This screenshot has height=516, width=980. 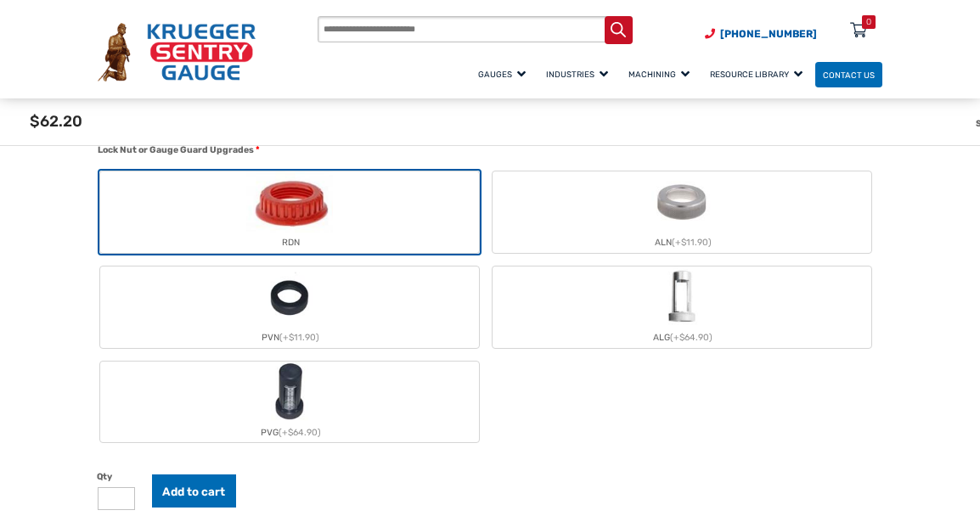 I want to click on span: Machining, so click(x=658, y=74).